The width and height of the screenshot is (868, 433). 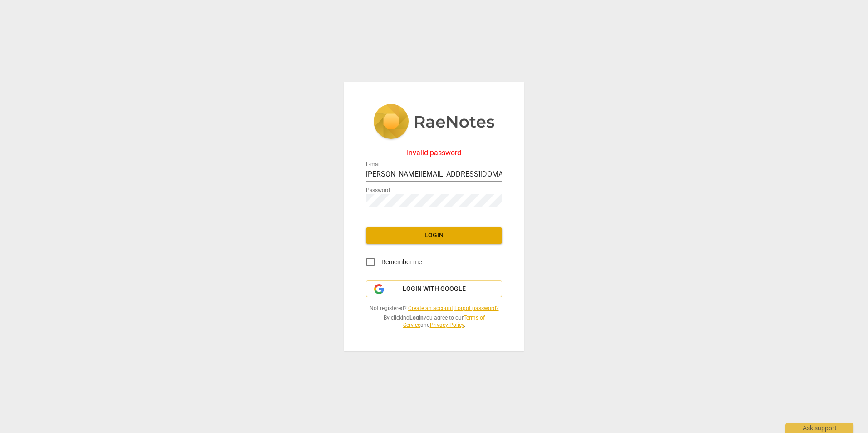 What do you see at coordinates (416, 318) in the screenshot?
I see `b: Login` at bounding box center [416, 318].